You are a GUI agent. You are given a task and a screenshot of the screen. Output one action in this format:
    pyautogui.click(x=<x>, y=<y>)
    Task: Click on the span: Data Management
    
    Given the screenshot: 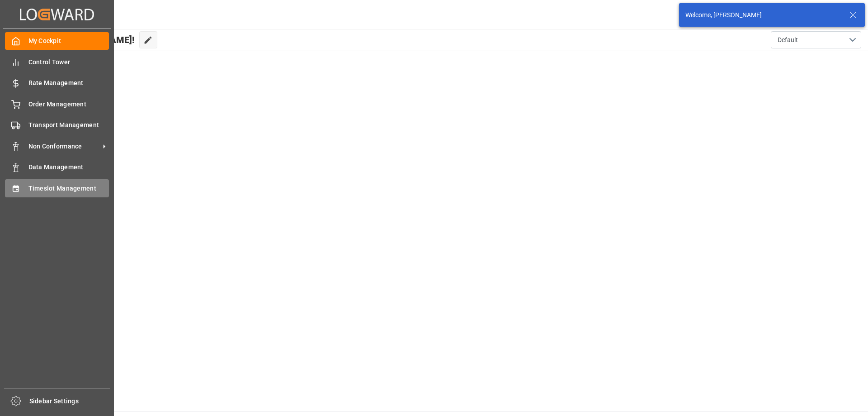 What is the action you would take?
    pyautogui.click(x=69, y=167)
    